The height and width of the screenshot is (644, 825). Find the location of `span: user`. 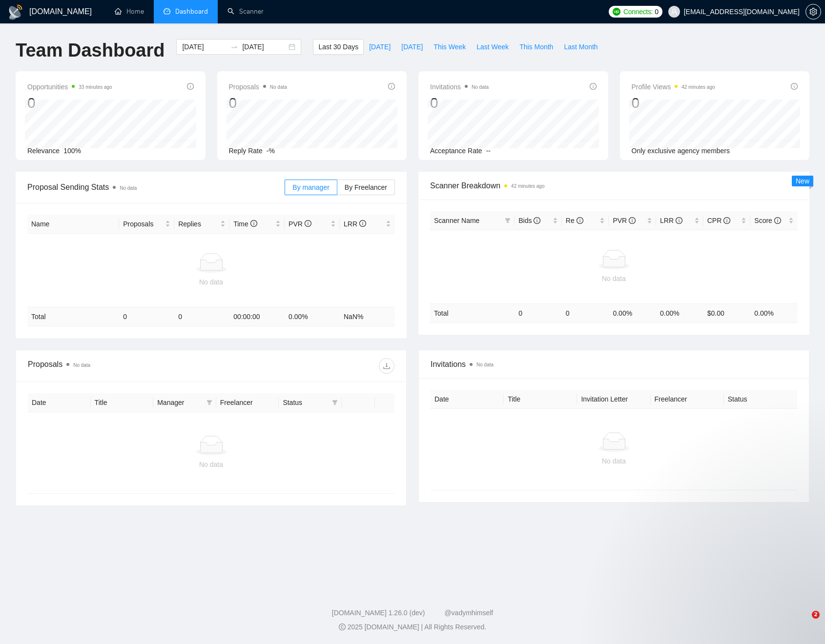

span: user is located at coordinates (674, 11).